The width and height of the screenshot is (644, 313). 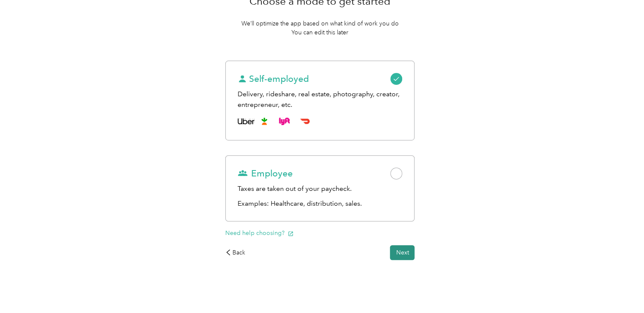 I want to click on div: Back, so click(x=235, y=252).